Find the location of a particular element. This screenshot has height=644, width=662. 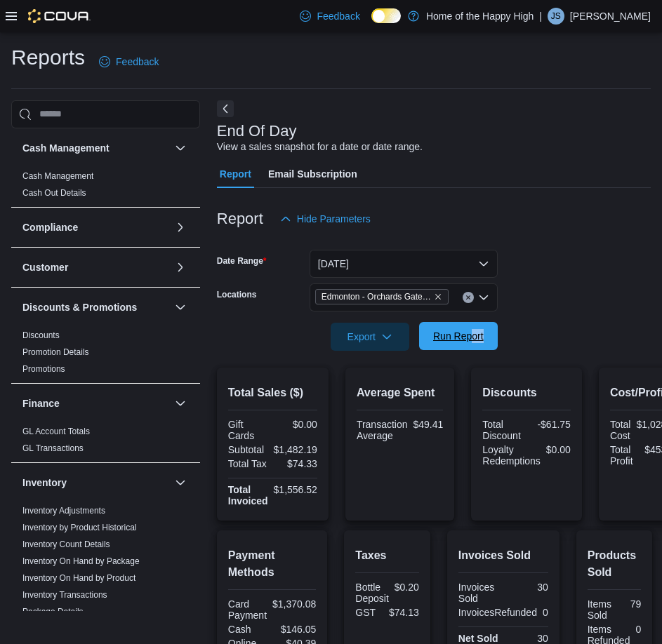

span: Run Report is located at coordinates (458, 336).